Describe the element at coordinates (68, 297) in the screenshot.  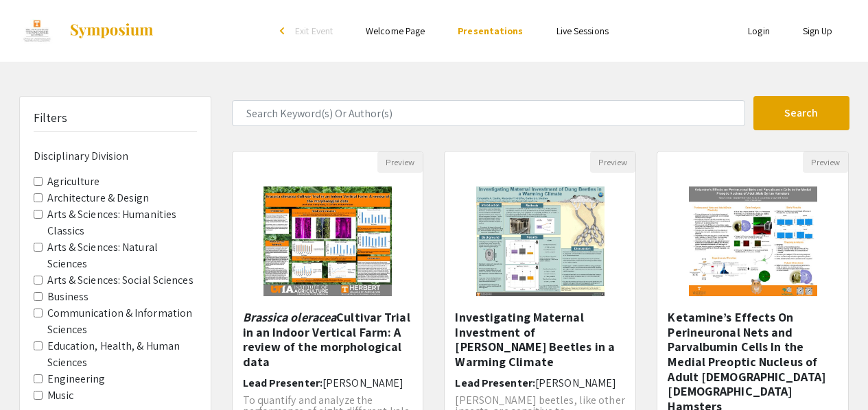
I see `label: Business` at that location.